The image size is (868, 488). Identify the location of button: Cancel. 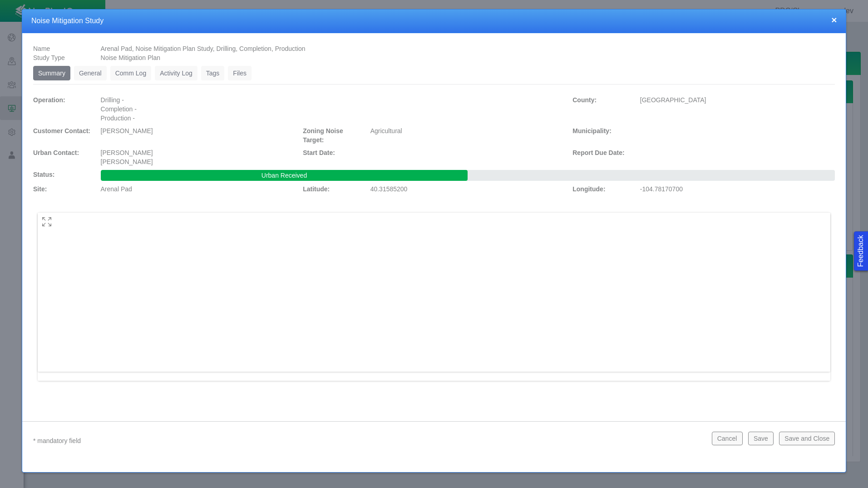
(728, 438).